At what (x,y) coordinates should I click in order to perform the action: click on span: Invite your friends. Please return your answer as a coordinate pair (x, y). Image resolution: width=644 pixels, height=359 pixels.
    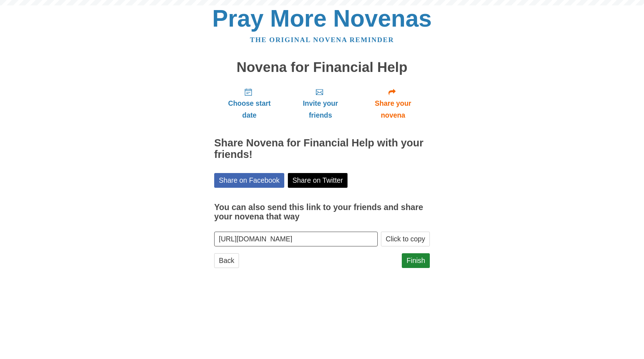
    Looking at the image, I should click on (321, 109).